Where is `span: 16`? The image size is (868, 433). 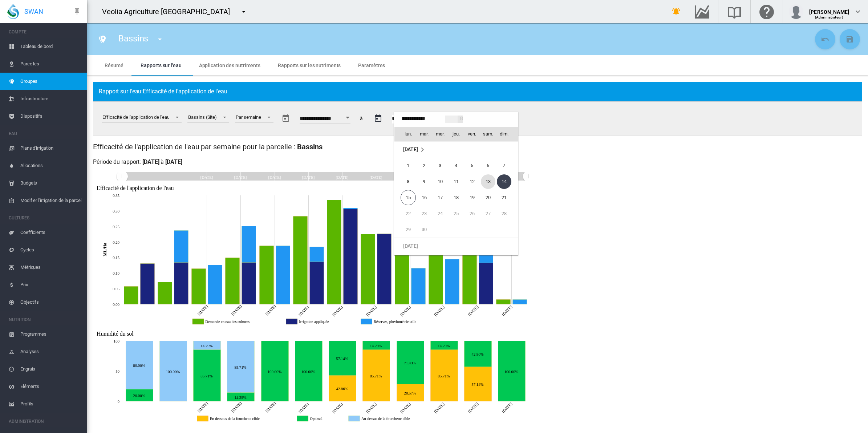 span: 16 is located at coordinates (424, 197).